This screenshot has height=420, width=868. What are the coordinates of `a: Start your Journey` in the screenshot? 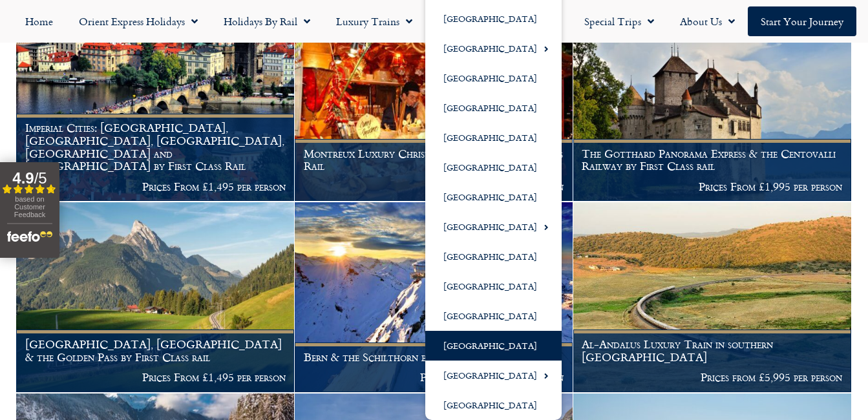 It's located at (802, 22).